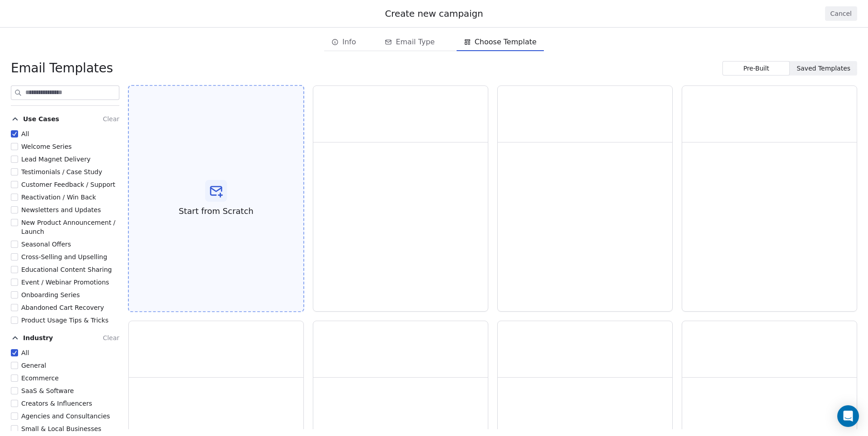 This screenshot has width=868, height=436. What do you see at coordinates (65, 120) in the screenshot?
I see `button: Use CasesClear` at bounding box center [65, 120].